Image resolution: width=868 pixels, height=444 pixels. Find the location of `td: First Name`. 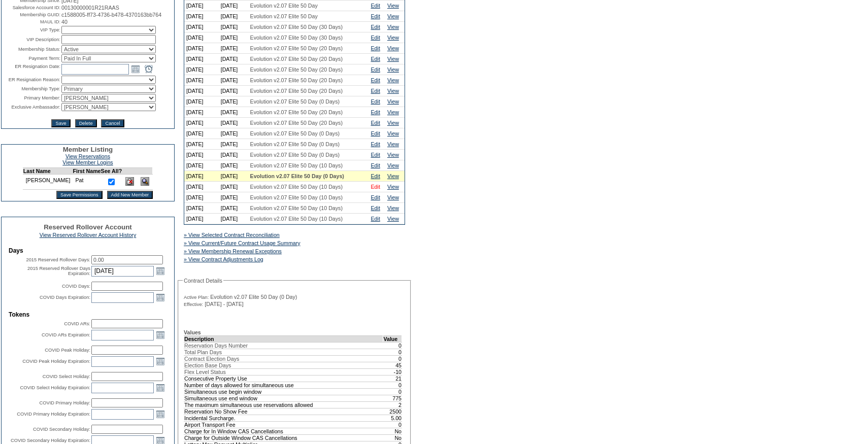

td: First Name is located at coordinates (86, 171).